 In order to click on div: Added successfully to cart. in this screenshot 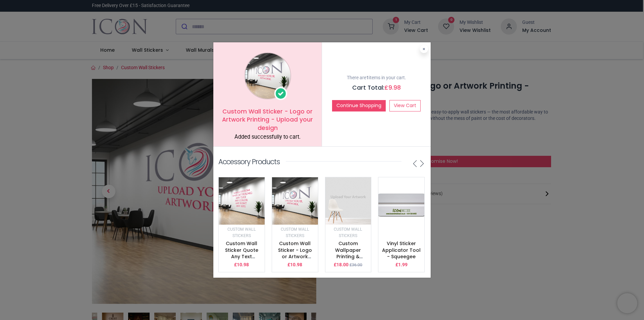, I will do `click(267, 137)`.